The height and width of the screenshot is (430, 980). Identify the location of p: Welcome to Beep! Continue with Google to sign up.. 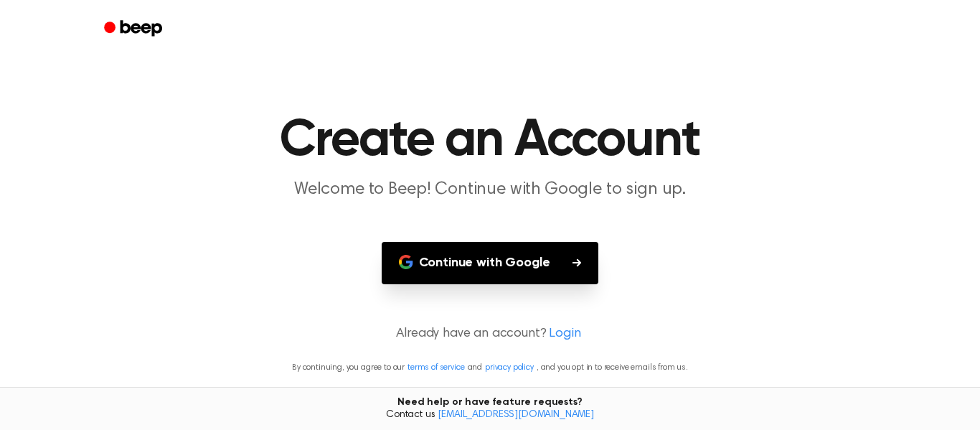
(490, 190).